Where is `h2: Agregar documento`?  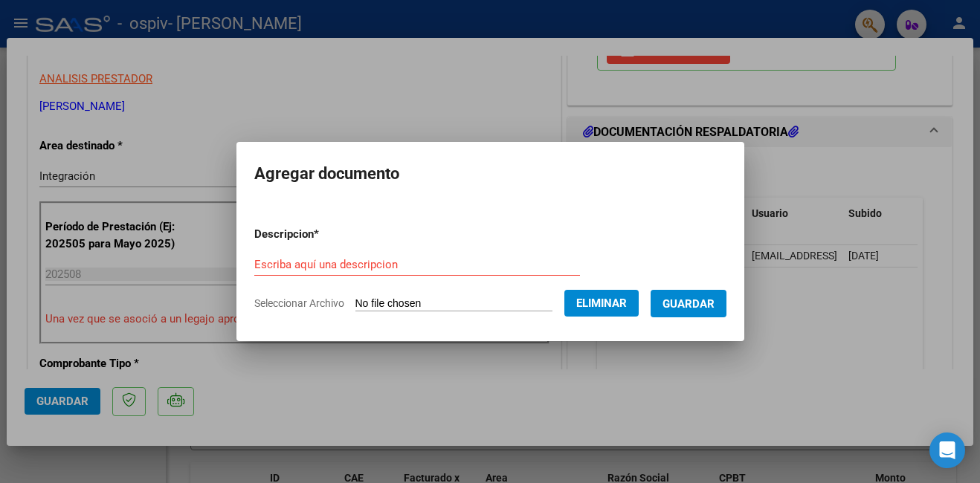 h2: Agregar documento is located at coordinates (490, 174).